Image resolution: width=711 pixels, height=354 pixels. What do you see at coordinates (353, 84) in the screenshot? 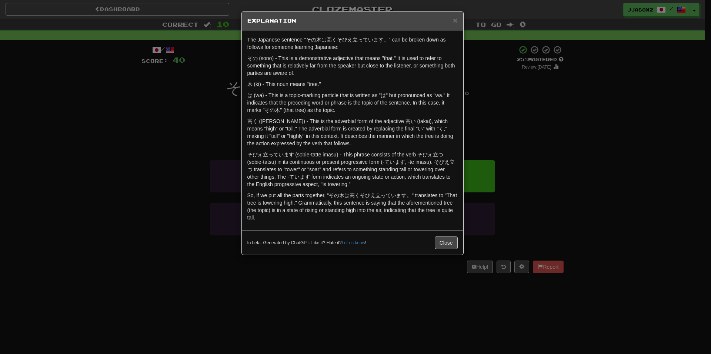
I see `p: 木 (ki) - This noun means "tree."` at bounding box center [353, 84].